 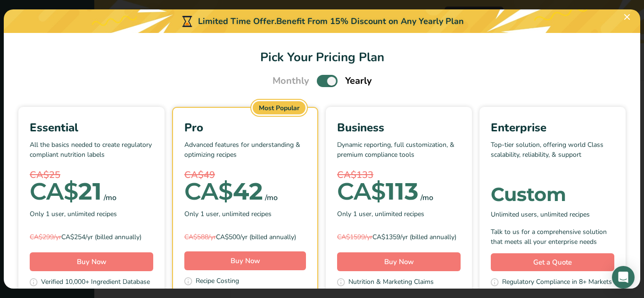 I want to click on div: 42, so click(x=223, y=191).